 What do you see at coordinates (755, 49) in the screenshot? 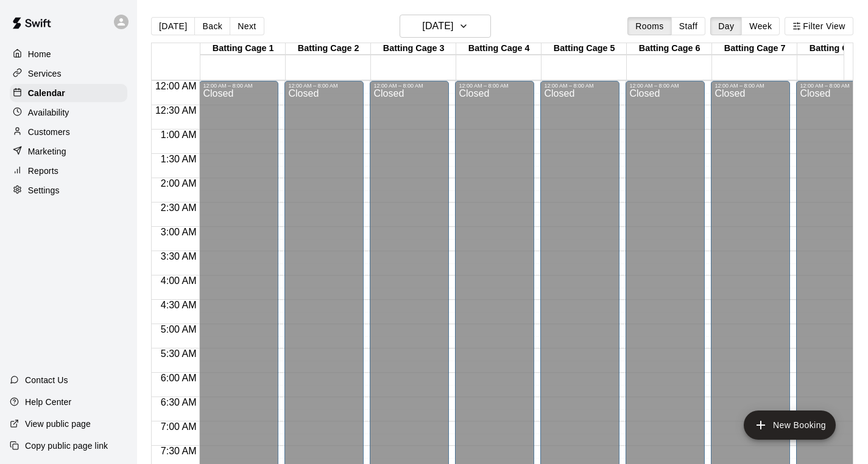
I see `div: Batting Cage 7` at bounding box center [755, 49].